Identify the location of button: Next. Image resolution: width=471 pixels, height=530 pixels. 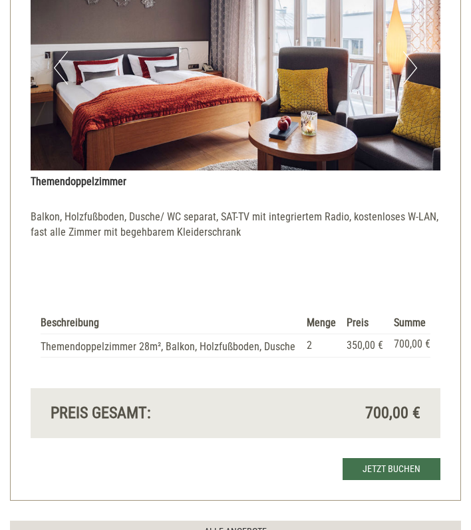
(410, 68).